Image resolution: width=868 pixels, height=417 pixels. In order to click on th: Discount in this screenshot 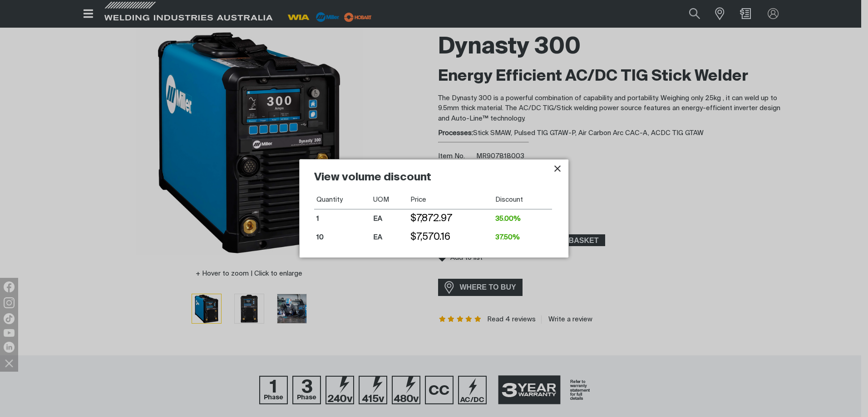, I will do `click(523, 200)`.